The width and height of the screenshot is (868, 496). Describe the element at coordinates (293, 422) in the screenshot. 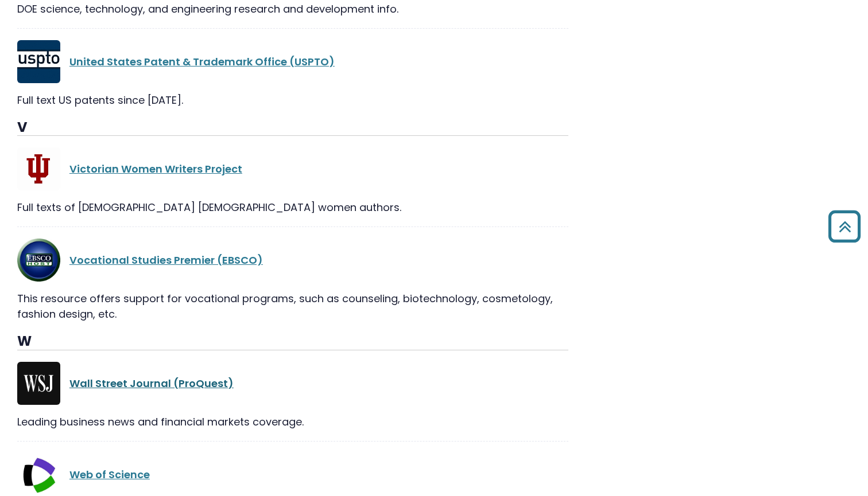

I see `div: Leading business news and financial markets coverage.` at that location.